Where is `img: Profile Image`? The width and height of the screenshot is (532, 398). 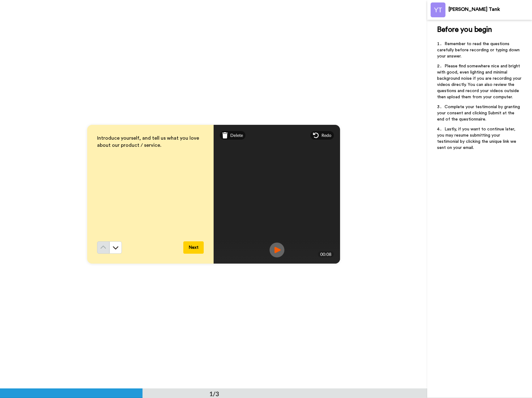 img: Profile Image is located at coordinates (438, 10).